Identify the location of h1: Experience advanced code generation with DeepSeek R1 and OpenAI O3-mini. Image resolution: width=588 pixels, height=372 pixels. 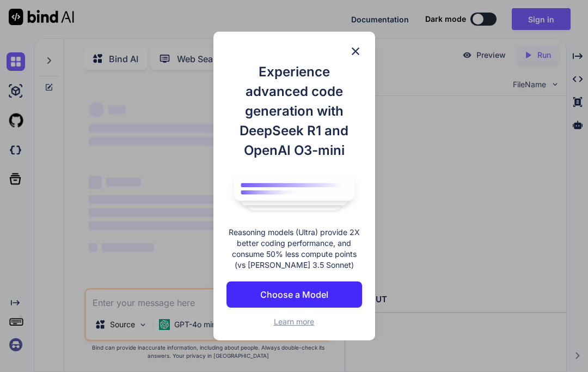
(294, 111).